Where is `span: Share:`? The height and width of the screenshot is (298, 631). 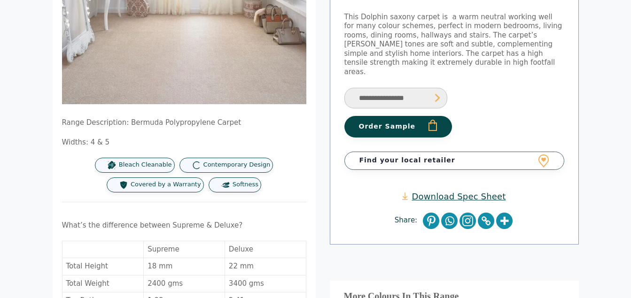 span: Share: is located at coordinates (408, 221).